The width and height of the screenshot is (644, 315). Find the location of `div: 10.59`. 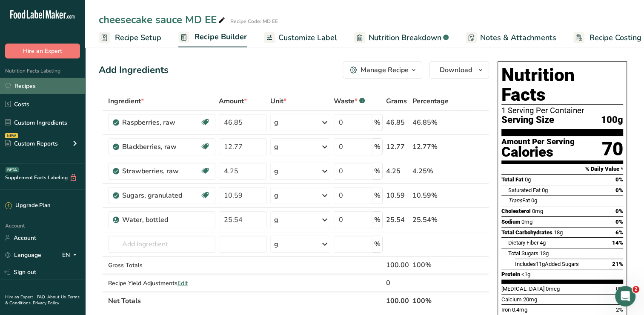

div: 10.59 is located at coordinates (398, 195).